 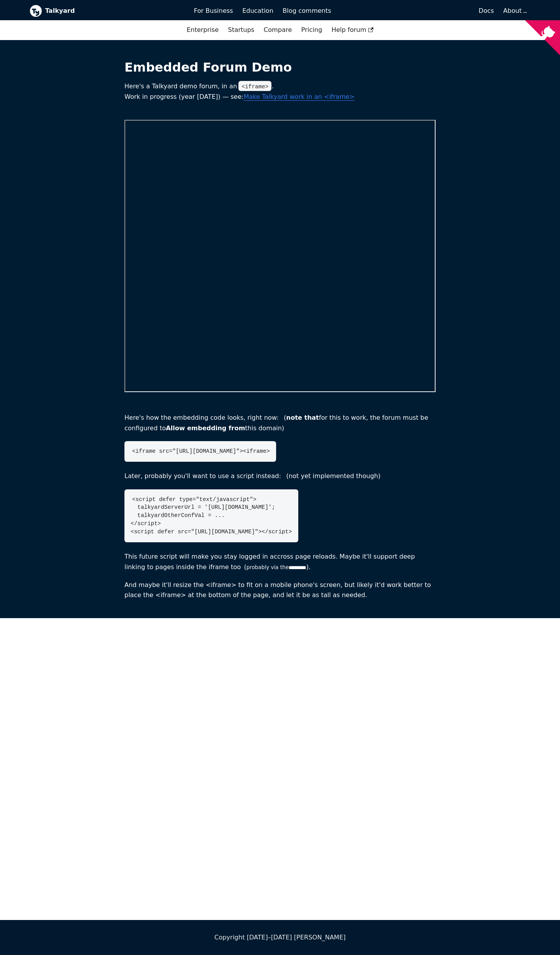 I want to click on span: Blog comments, so click(x=307, y=11).